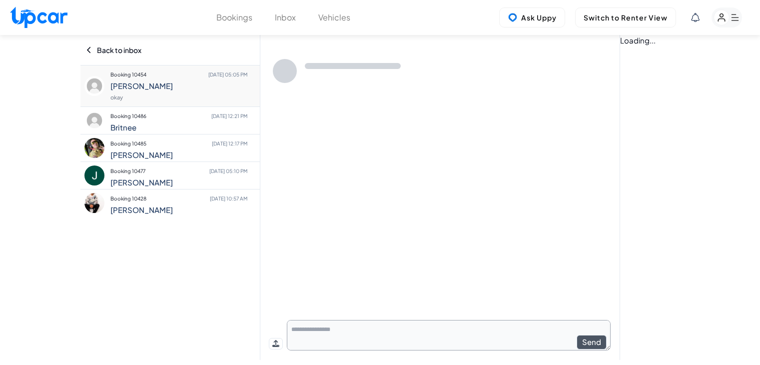 This screenshot has width=760, height=365. I want to click on p: Booking 10454, so click(179, 74).